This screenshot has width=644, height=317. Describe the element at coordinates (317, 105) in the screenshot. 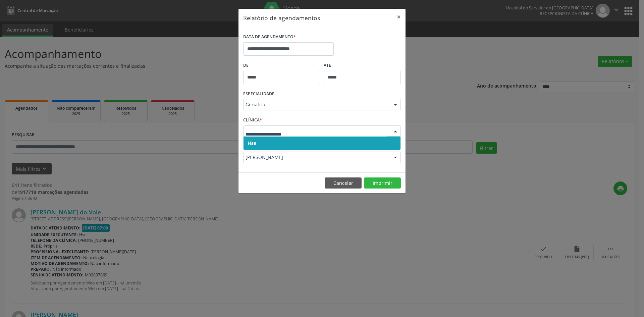

I see `span: Geriatria` at that location.